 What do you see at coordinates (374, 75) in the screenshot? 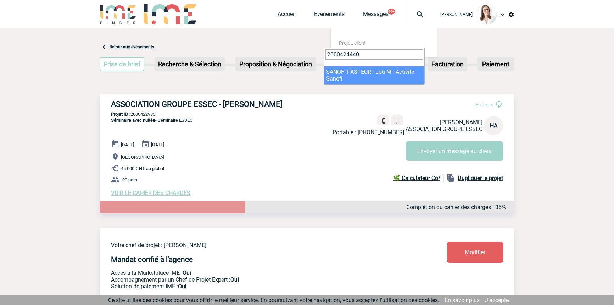
I see `li: SANOFI PASTEUR - Lou M - Activité Sanofi` at bounding box center [374, 75].